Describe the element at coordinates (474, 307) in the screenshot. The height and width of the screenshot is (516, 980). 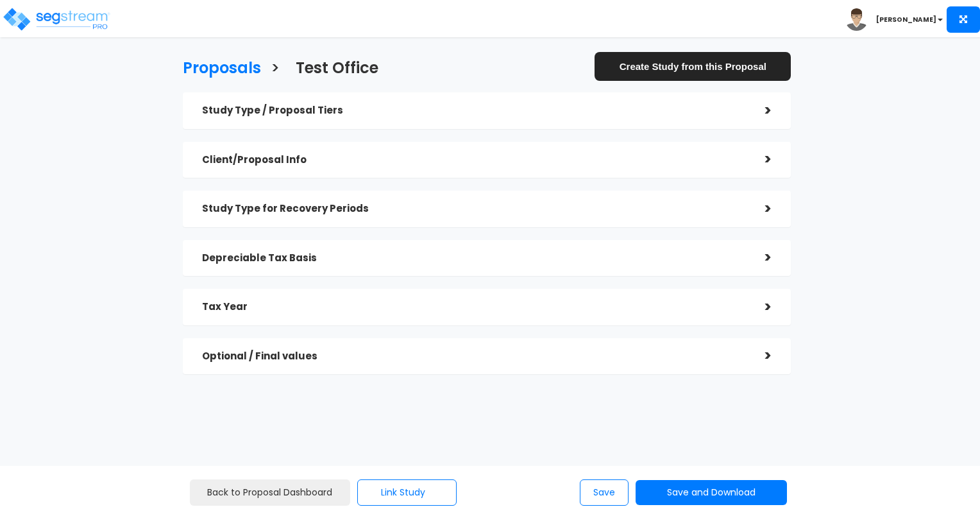
I see `h5: Tax Year` at that location.